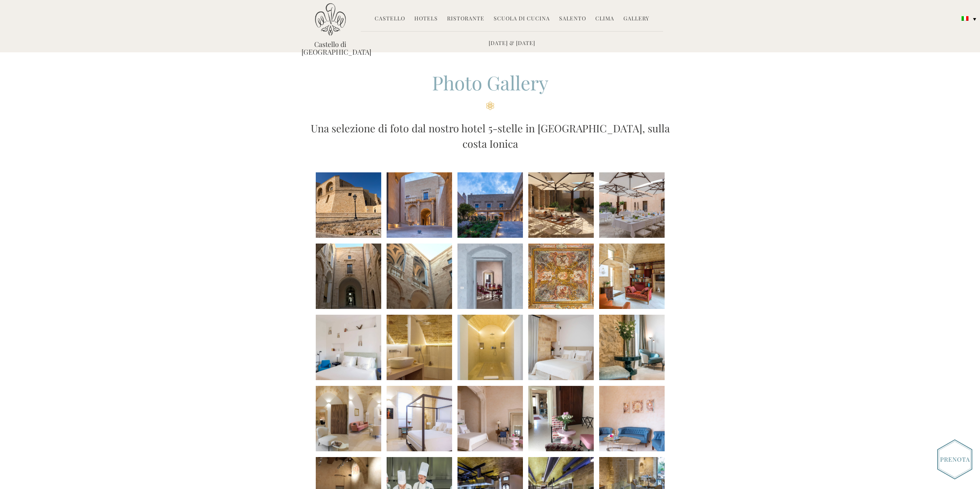  What do you see at coordinates (331, 19) in the screenshot?
I see `img: Castello di Ugento` at bounding box center [331, 19].